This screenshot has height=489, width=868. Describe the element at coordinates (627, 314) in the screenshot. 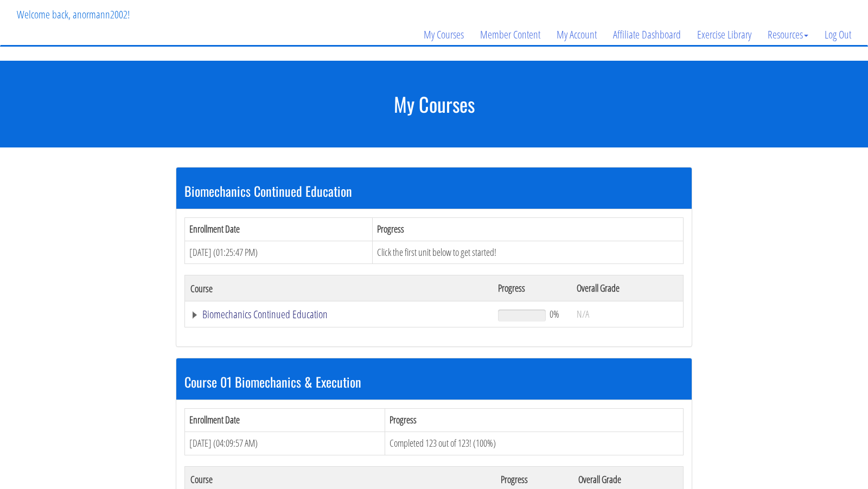

I see `td: N/A` at that location.